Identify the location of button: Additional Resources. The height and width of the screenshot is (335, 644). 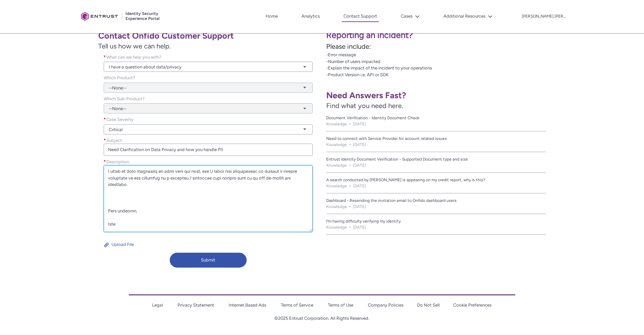
(467, 16).